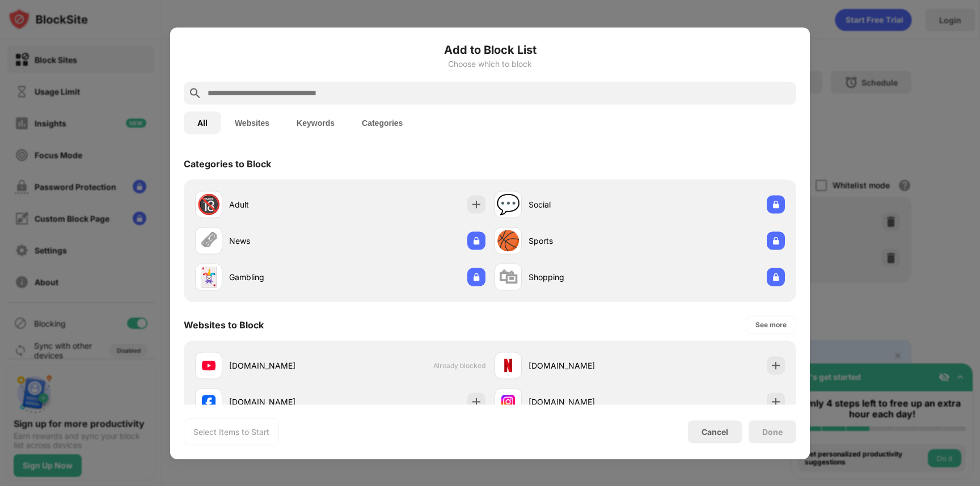 The height and width of the screenshot is (486, 980). I want to click on button: Categories, so click(382, 123).